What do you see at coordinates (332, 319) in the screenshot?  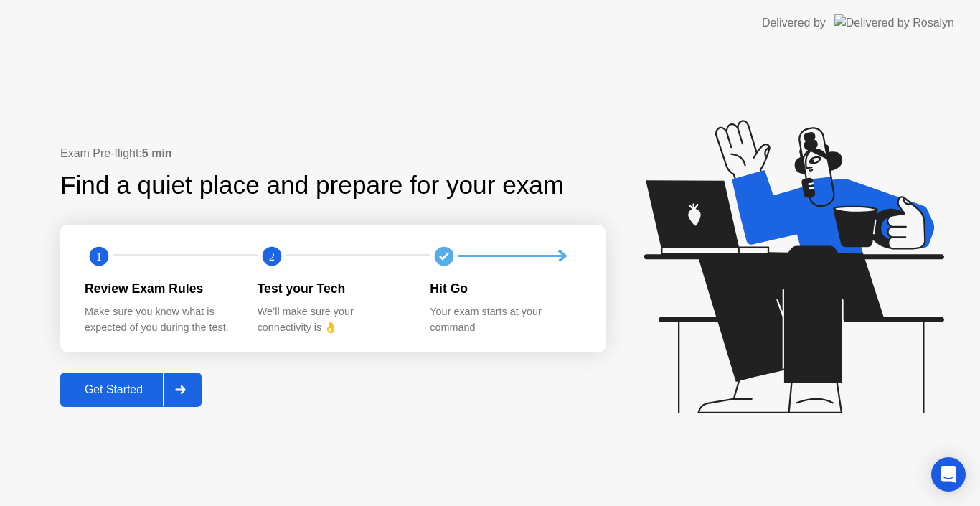 I see `div: We’ll make sure your connectivity is 👌` at bounding box center [332, 319].